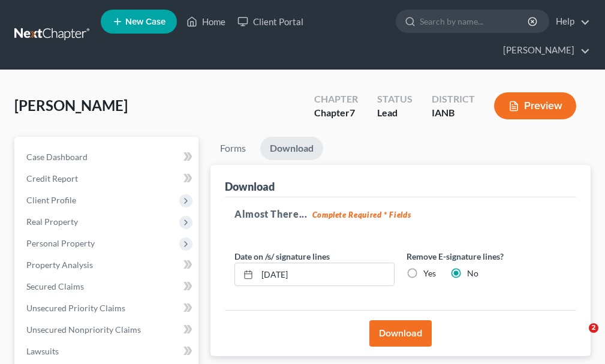 The image size is (605, 364). What do you see at coordinates (42, 351) in the screenshot?
I see `span: Lawsuits` at bounding box center [42, 351].